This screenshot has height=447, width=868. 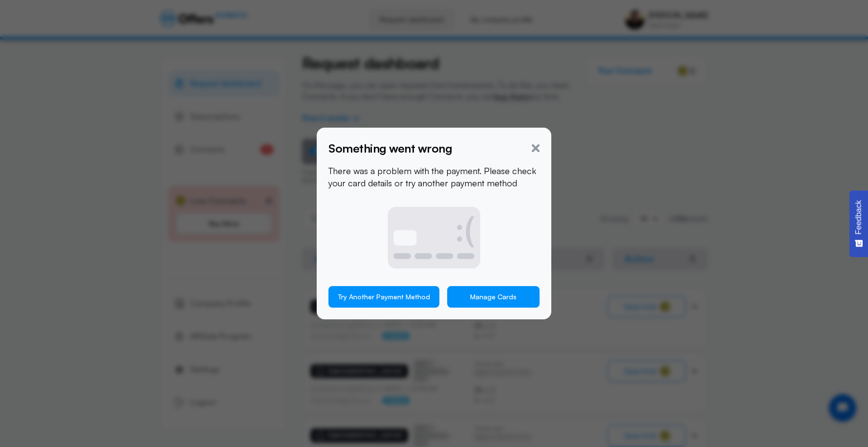 What do you see at coordinates (858, 223) in the screenshot?
I see `button: Feedback - Show survey` at bounding box center [858, 223].